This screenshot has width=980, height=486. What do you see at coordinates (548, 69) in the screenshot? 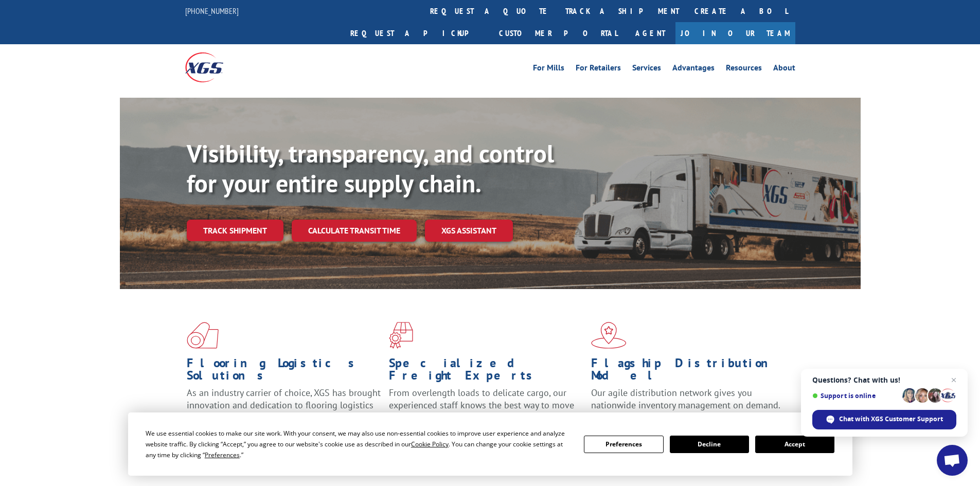
I see `a: For Mills` at bounding box center [548, 69].